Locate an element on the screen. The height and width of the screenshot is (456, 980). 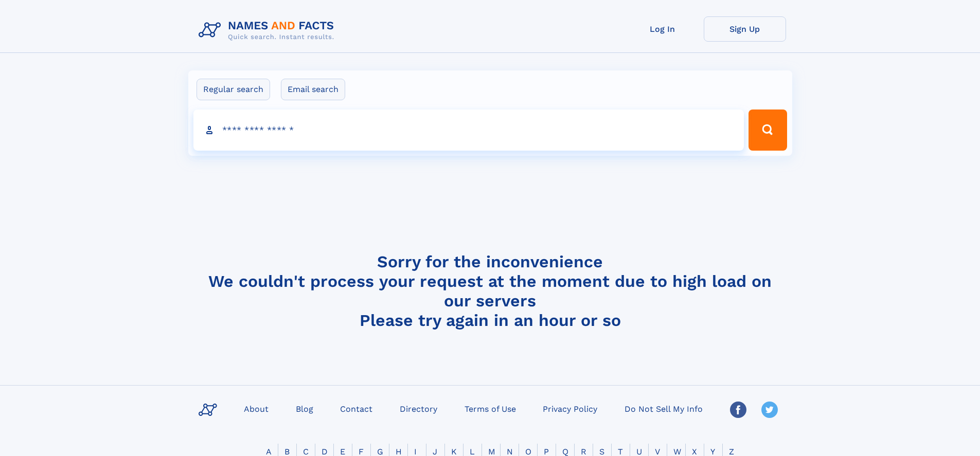
label: Email search is located at coordinates (313, 90).